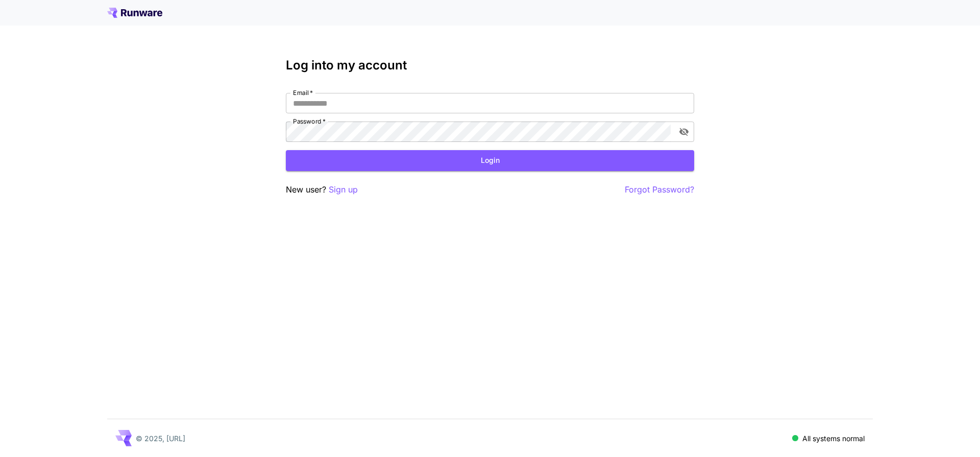 This screenshot has width=980, height=457. Describe the element at coordinates (685, 132) in the screenshot. I see `button: toggle password visibility` at that location.